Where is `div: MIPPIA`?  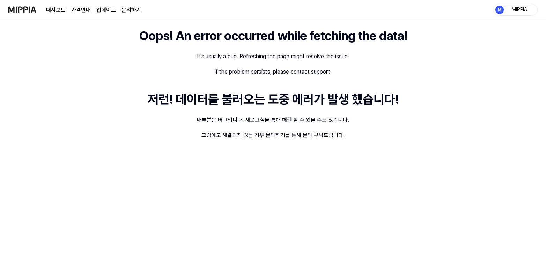
div: MIPPIA is located at coordinates (520, 9).